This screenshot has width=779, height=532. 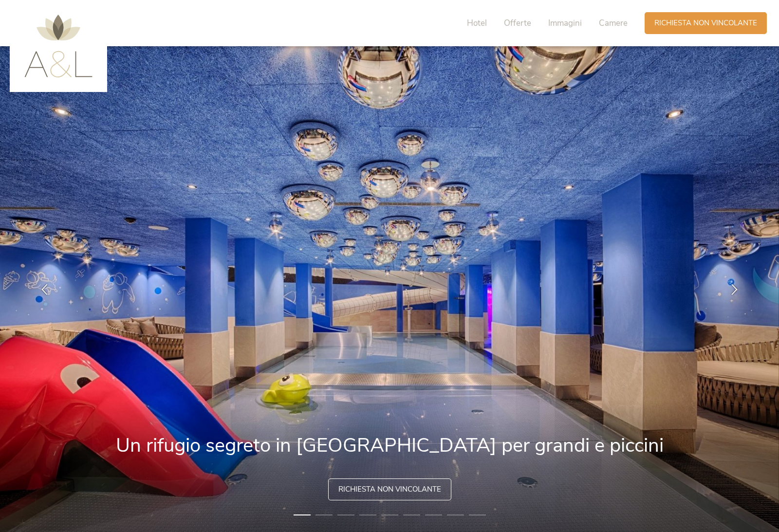 I want to click on span: Immagini, so click(x=565, y=23).